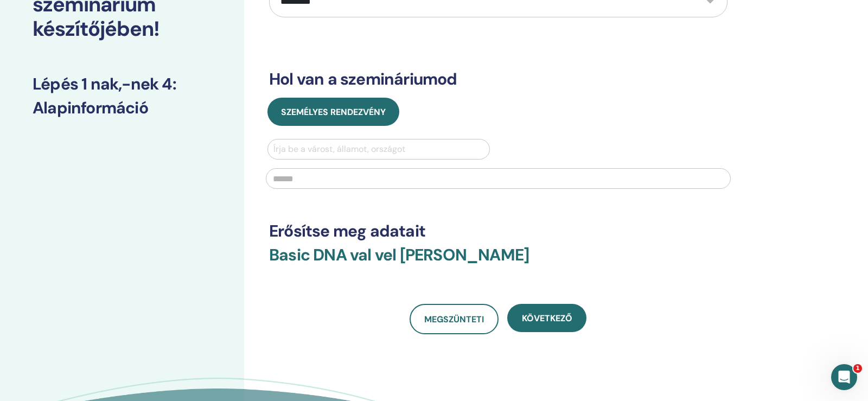 The width and height of the screenshot is (868, 401). Describe the element at coordinates (454, 319) in the screenshot. I see `span: Megszünteti` at that location.